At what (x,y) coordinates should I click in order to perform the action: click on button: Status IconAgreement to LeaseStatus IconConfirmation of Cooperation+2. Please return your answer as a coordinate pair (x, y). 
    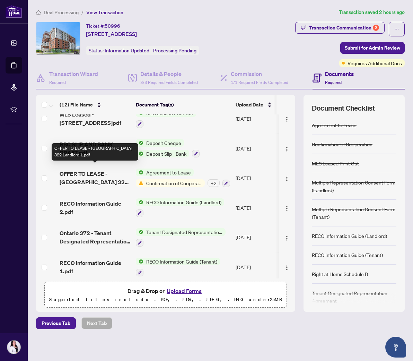
    Looking at the image, I should click on (183, 178).